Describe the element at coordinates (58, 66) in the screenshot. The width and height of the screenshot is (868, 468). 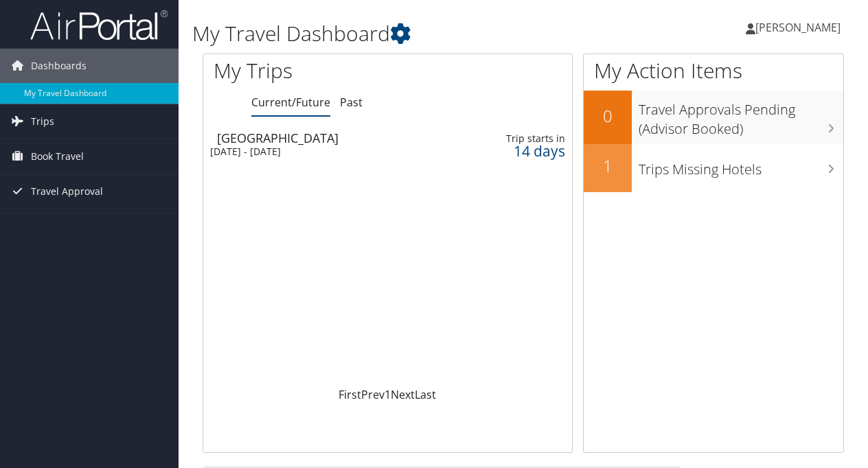
I see `span: Dashboards` at that location.